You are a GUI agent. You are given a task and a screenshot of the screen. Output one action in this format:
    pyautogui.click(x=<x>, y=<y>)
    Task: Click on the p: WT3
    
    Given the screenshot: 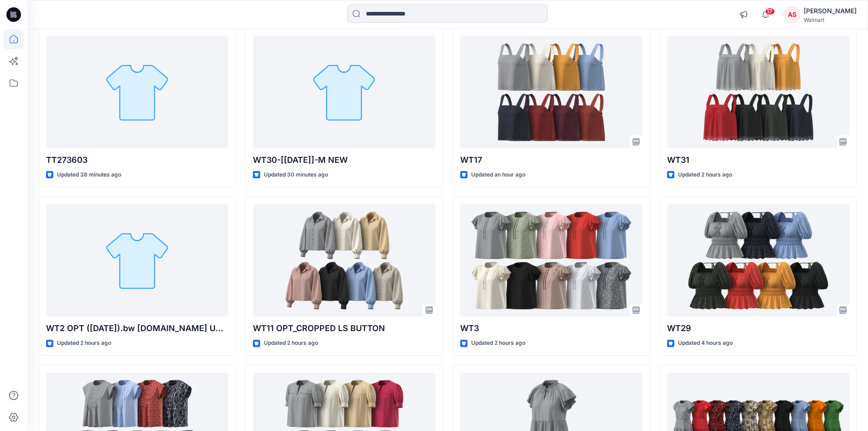 What is the action you would take?
    pyautogui.click(x=552, y=329)
    